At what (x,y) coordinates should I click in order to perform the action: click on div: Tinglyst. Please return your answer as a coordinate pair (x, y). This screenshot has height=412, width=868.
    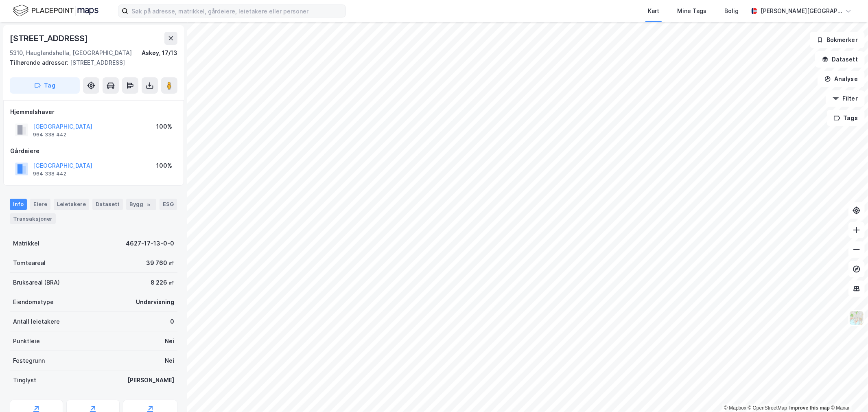
    Looking at the image, I should click on (24, 380).